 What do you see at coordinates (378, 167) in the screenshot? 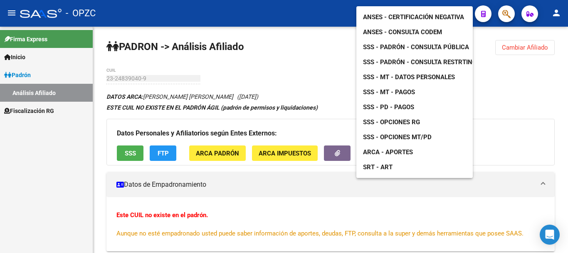
I see `span: SRT - ART` at bounding box center [378, 167].